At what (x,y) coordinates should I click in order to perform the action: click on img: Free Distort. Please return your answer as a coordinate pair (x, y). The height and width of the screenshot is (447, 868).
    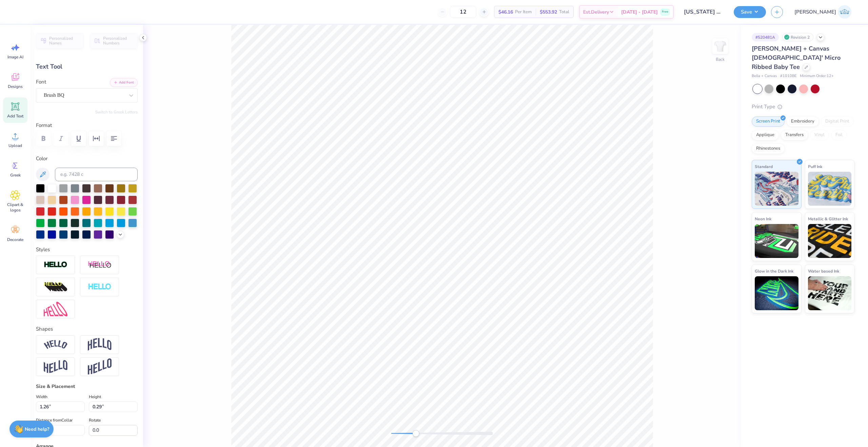
    Looking at the image, I should click on (56, 308).